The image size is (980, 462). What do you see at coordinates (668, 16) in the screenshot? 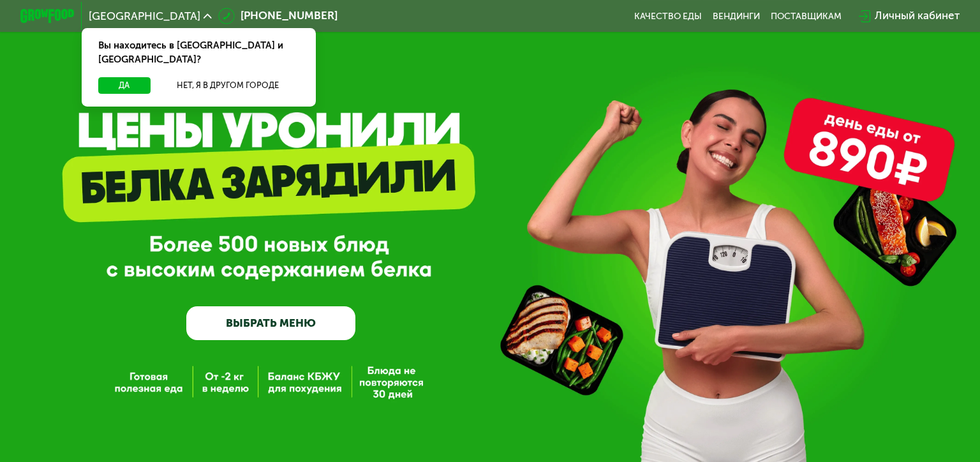
I see `a: Качество еды` at bounding box center [668, 16].